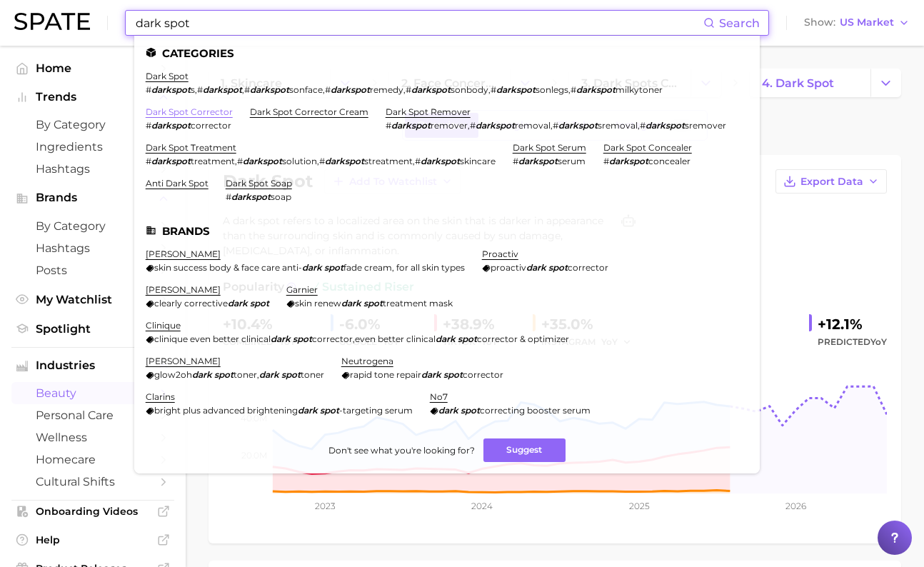  I want to click on a: no7, so click(439, 397).